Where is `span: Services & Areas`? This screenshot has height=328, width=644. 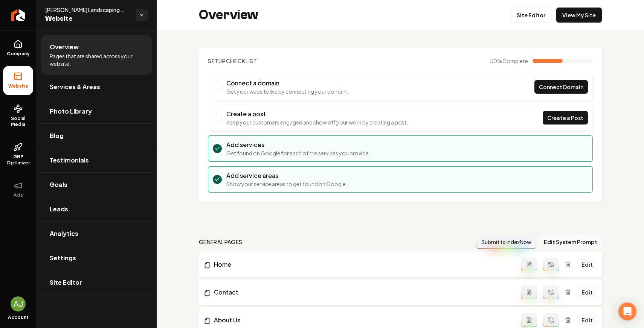
span: Services & Areas is located at coordinates (75, 87).